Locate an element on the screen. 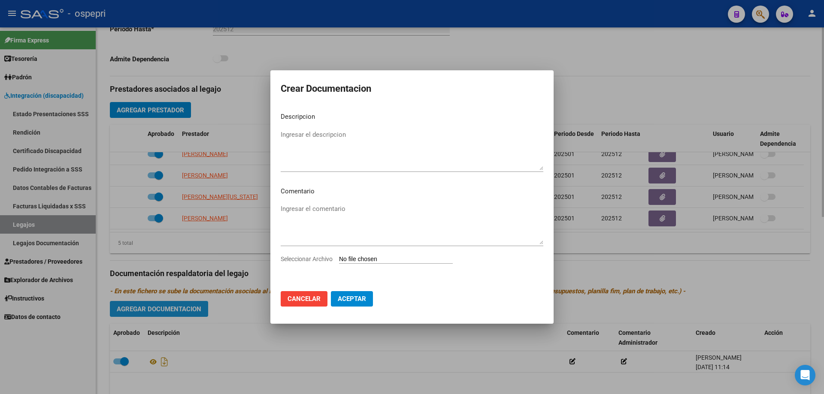 This screenshot has height=394, width=824. div: Open Intercom Messenger is located at coordinates (805, 376).